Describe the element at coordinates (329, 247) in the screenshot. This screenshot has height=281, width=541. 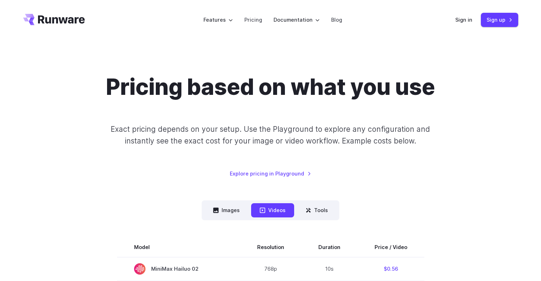
I see `th: Duration` at that location.